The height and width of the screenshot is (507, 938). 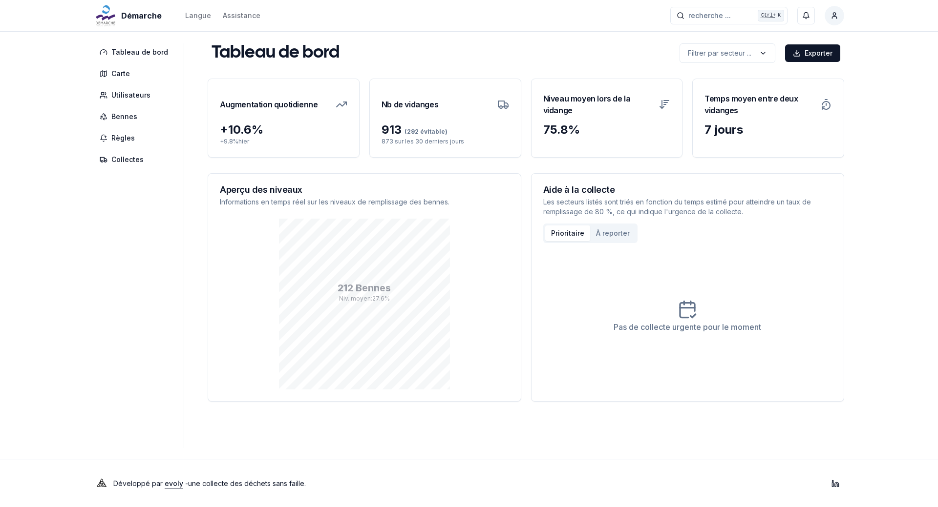 What do you see at coordinates (688, 190) in the screenshot?
I see `h3: Aide à la collecte` at bounding box center [688, 190].